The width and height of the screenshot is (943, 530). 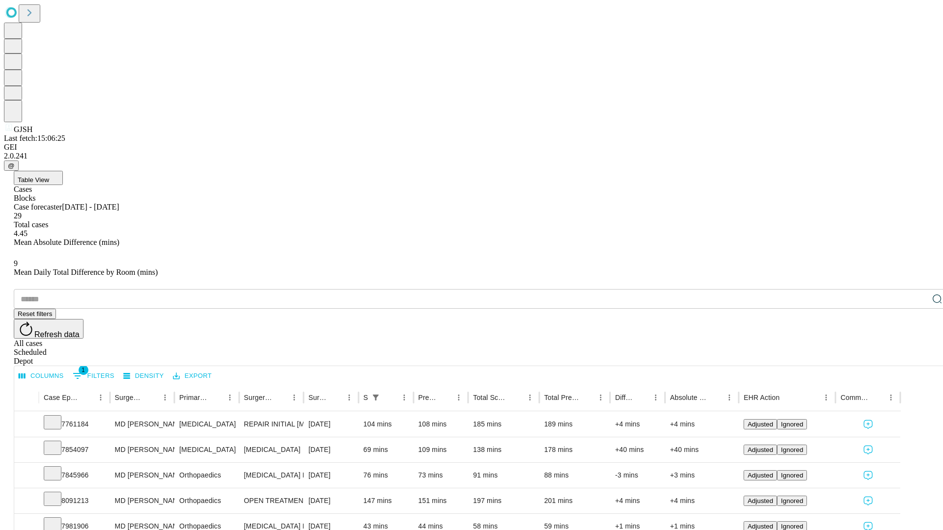 What do you see at coordinates (41, 376) in the screenshot?
I see `button: Select columns` at bounding box center [41, 376].